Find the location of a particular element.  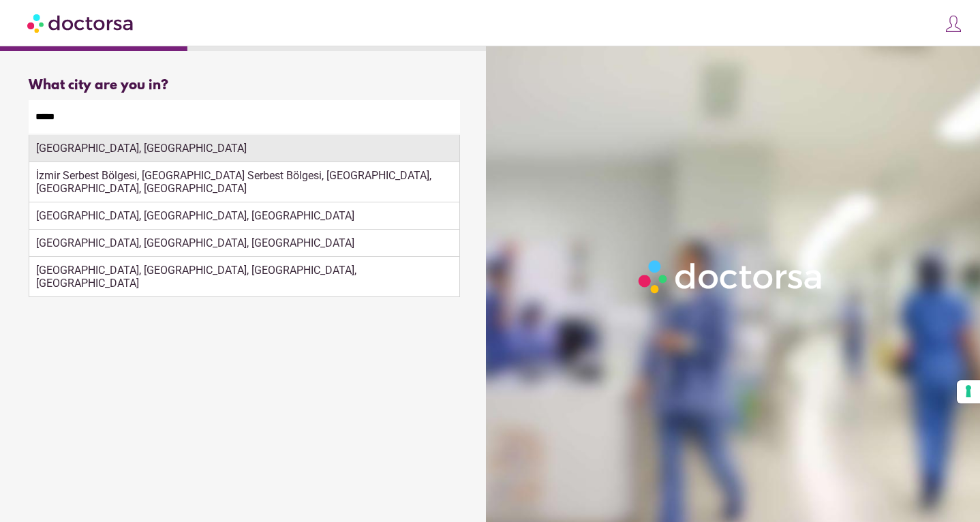

button: Your consent preferences for tracking technologies is located at coordinates (969, 392).